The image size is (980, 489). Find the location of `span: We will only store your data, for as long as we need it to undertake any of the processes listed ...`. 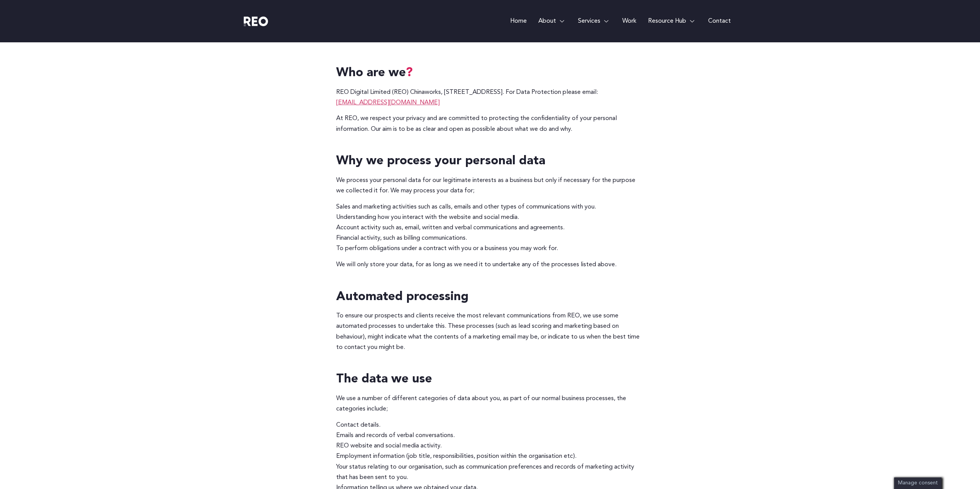

span: We will only store your data, for as long as we need it to undertake any of the processes listed ... is located at coordinates (476, 265).